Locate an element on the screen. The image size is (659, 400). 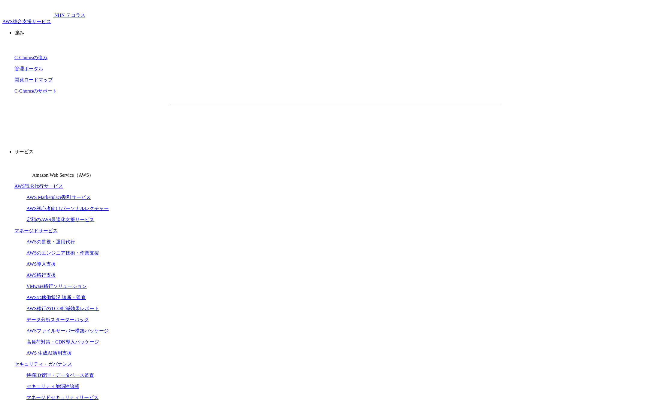
a: AWSのエンジニア技術・作業支援 is located at coordinates (63, 253).